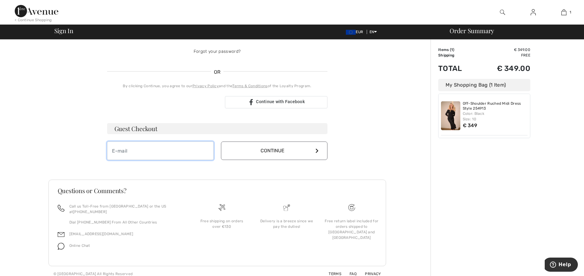 The width and height of the screenshot is (584, 276). What do you see at coordinates (206, 86) in the screenshot?
I see `a: Privacy Policy` at bounding box center [206, 86].